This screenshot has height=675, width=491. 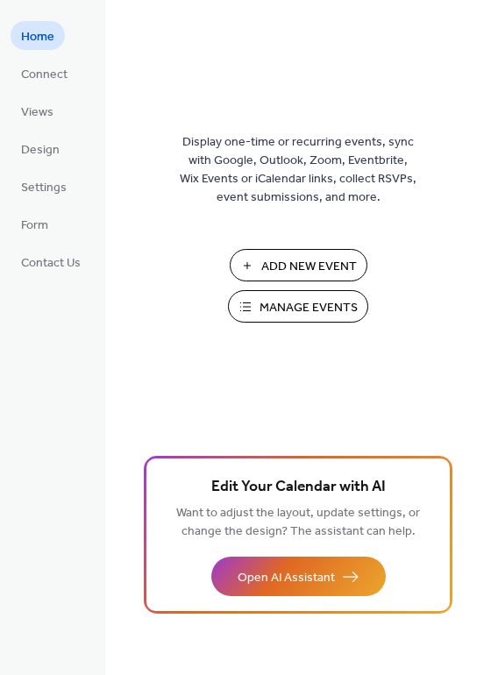 I want to click on span: Form, so click(x=34, y=225).